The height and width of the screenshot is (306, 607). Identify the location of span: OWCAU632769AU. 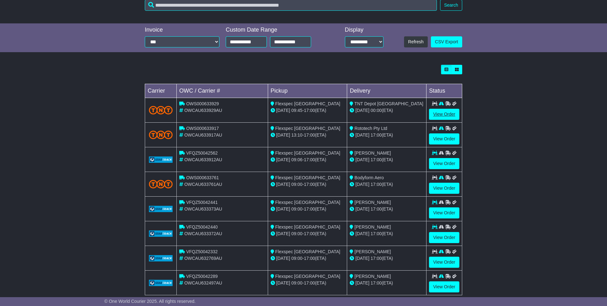
(203, 258).